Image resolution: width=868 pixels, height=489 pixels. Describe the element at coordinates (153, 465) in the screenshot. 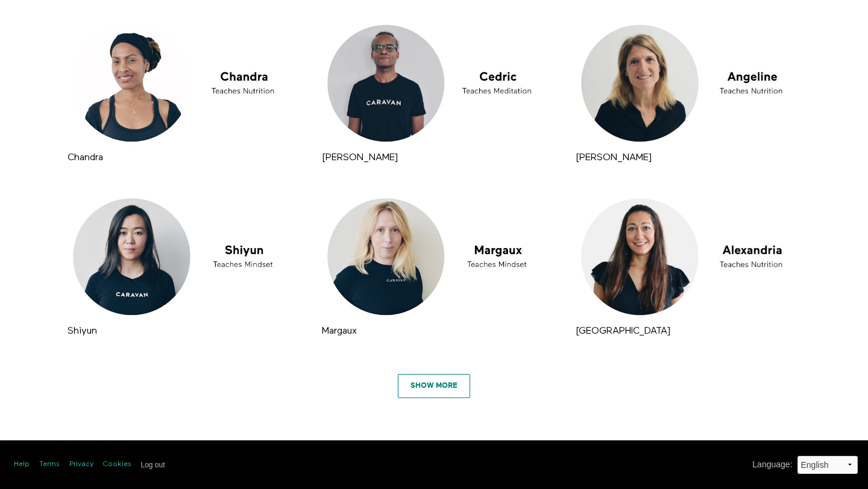

I see `input: Log out` at that location.